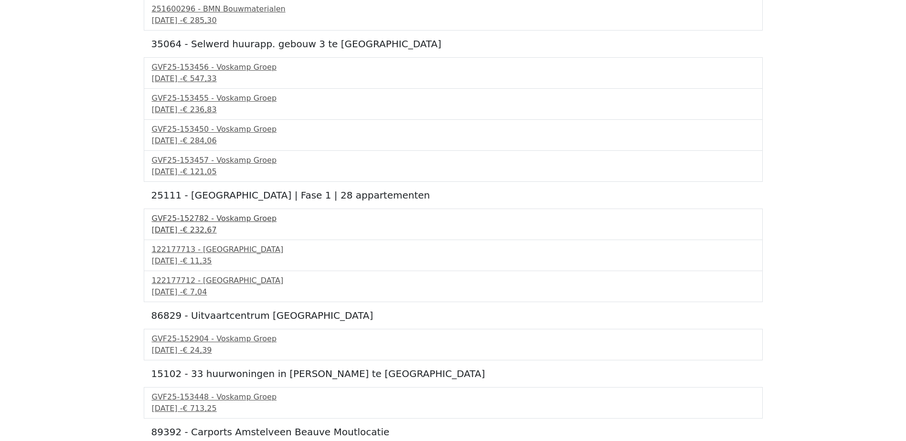 The image size is (906, 441). What do you see at coordinates (199, 230) in the screenshot?
I see `span: € 232,67` at bounding box center [199, 230].